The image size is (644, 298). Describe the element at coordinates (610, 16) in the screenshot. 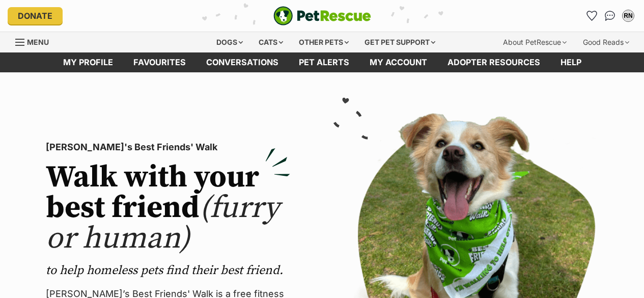

I see `a: Conversations` at that location.